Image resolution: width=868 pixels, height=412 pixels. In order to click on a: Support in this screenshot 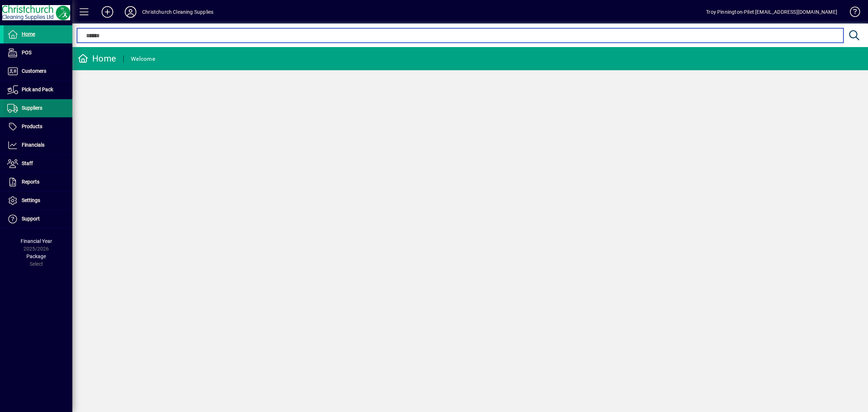, I will do `click(38, 219)`.